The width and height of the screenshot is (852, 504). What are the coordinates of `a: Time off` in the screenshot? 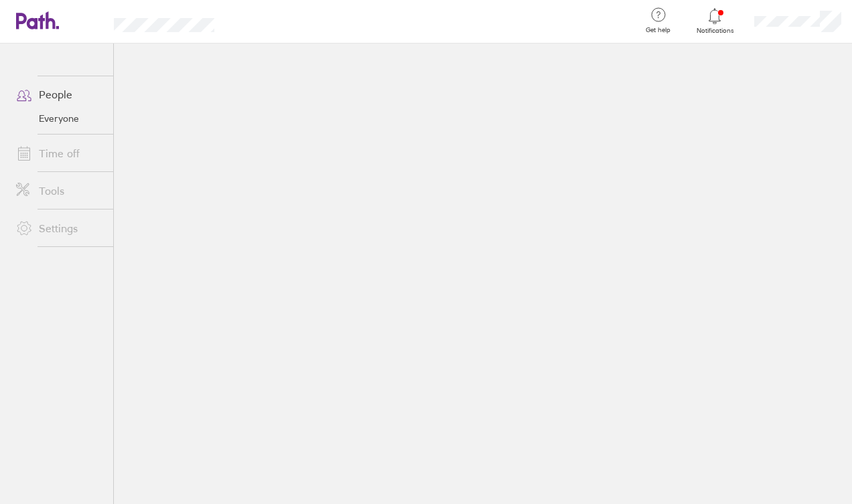 It's located at (59, 153).